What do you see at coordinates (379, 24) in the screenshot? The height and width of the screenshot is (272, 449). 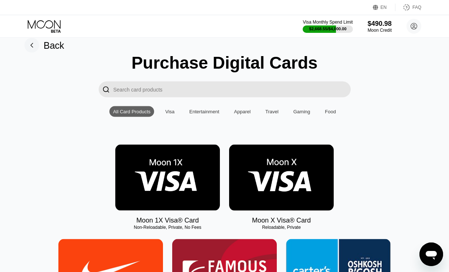 I see `div: $490.98` at bounding box center [379, 24].